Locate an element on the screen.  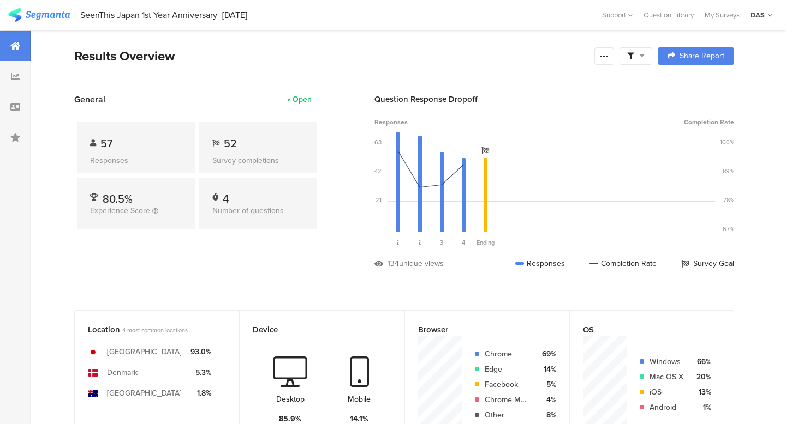
span: 52 is located at coordinates (230, 143).